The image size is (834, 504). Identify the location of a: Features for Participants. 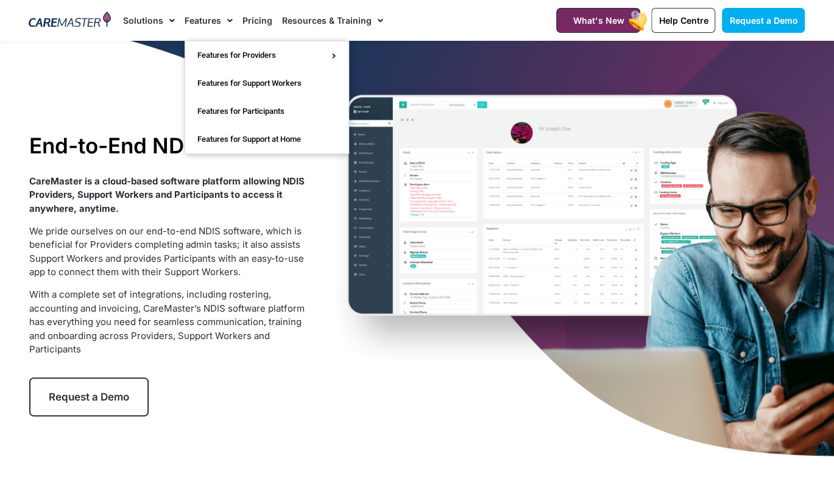
(267, 111).